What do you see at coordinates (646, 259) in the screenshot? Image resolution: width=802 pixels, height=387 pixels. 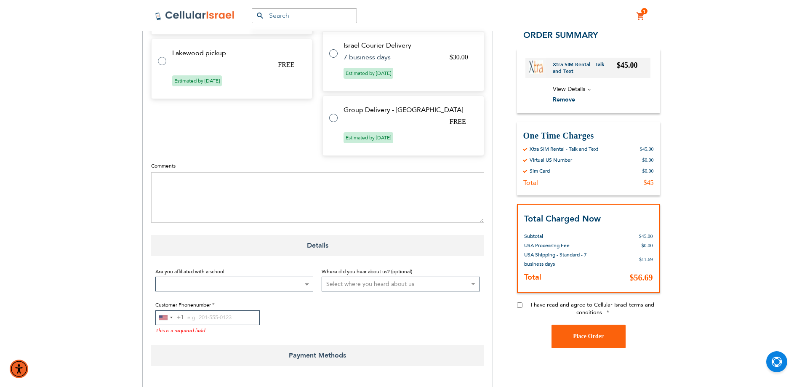 I see `span: $11.69` at bounding box center [646, 259].